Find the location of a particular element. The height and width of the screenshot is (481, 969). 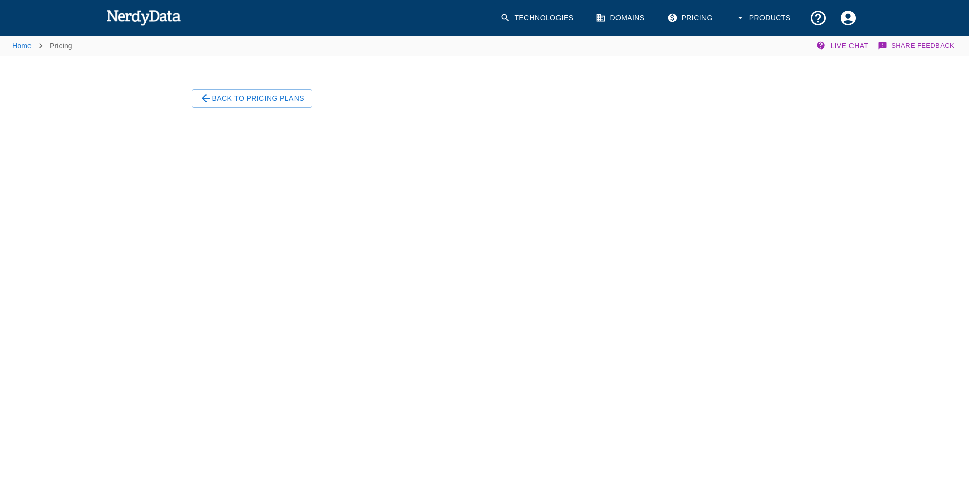

a: Technologies is located at coordinates (538, 18).